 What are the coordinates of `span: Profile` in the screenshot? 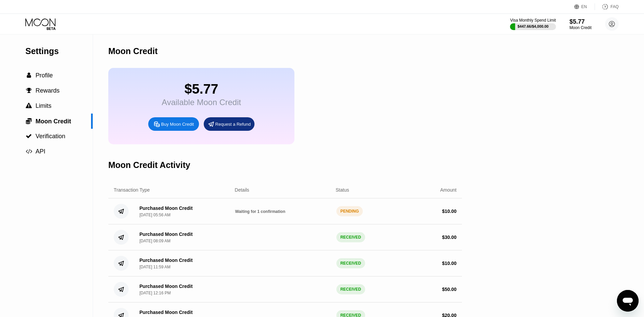 It's located at (44, 76).